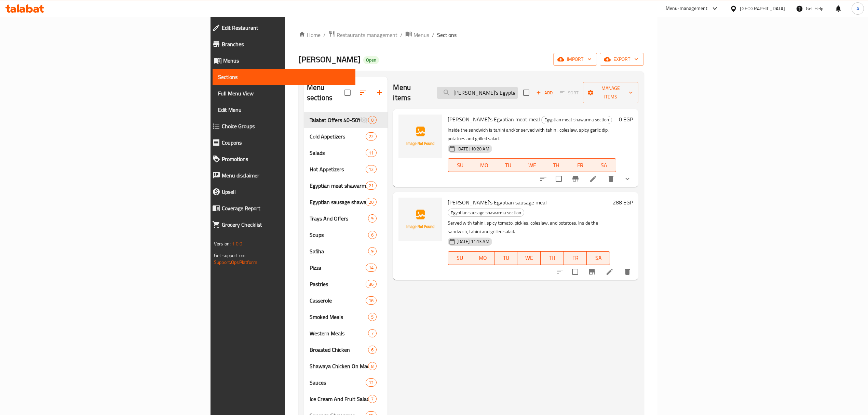  I want to click on span: import, so click(575, 59).